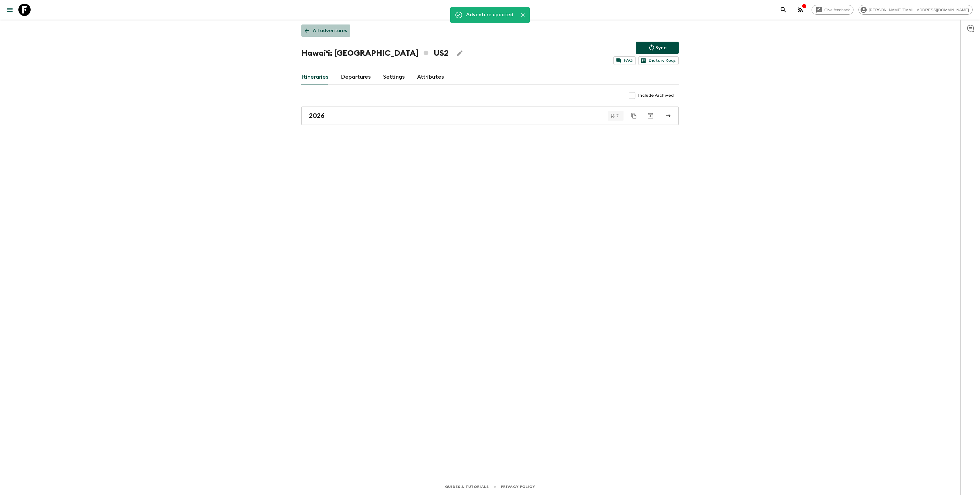 This screenshot has height=495, width=980. I want to click on div: Adventure updated, so click(490, 15).